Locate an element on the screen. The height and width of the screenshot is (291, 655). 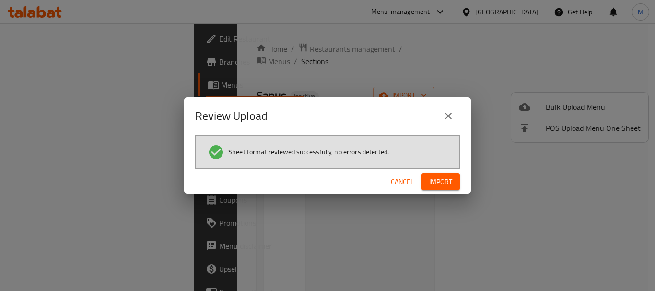
span: Cancel is located at coordinates (402, 182).